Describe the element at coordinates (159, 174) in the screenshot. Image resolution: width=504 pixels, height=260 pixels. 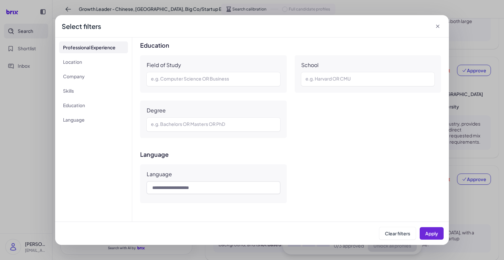
I see `div: Language` at that location.